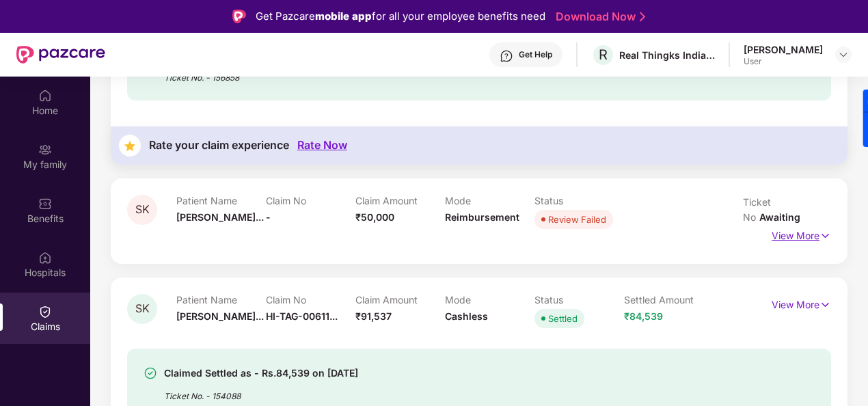 Image resolution: width=868 pixels, height=406 pixels. I want to click on span: ₹50,000, so click(374, 216).